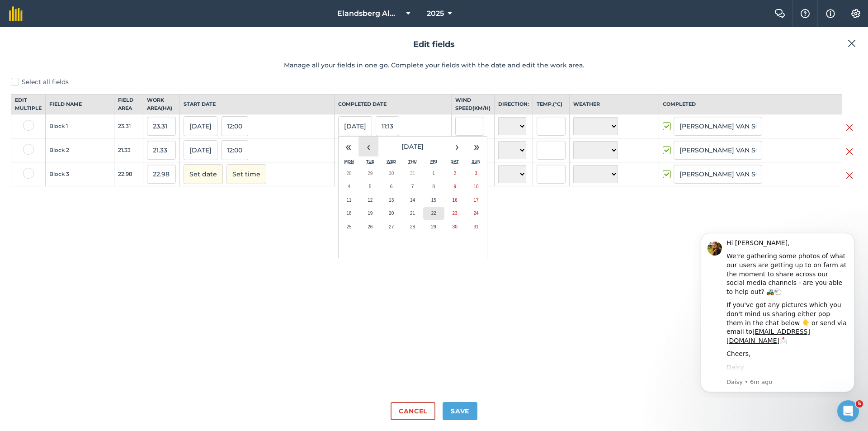 This screenshot has height=431, width=868. I want to click on abbr: August 3, 2025, so click(476, 173).